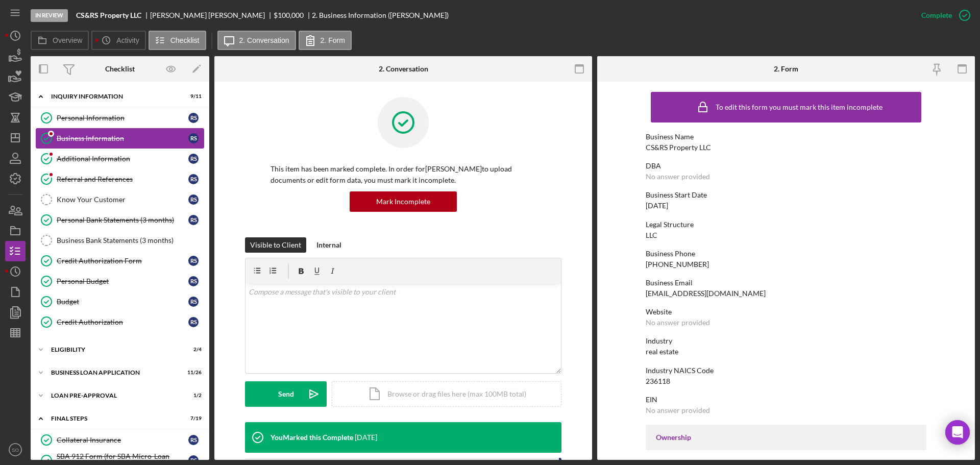  Describe the element at coordinates (662, 351) in the screenshot. I see `div: real estate` at that location.